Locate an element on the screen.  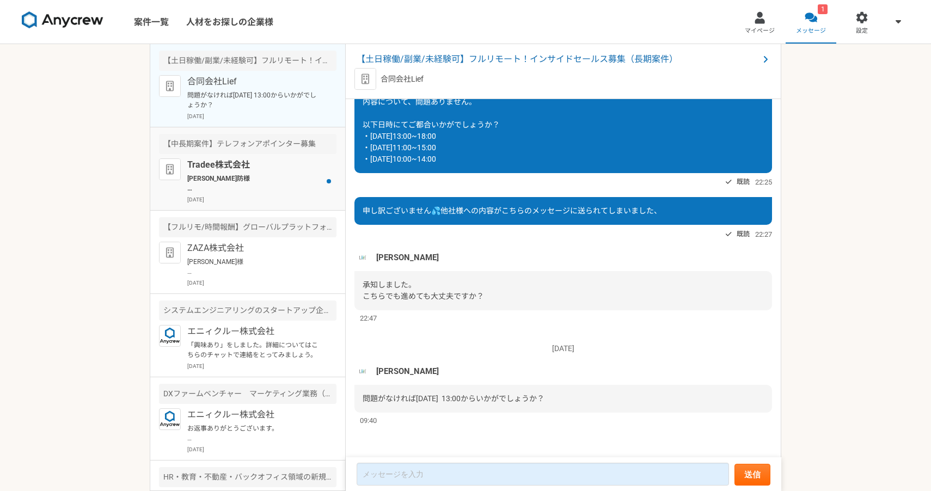
div: 【中長期案件】テレフォンアポインター募集 is located at coordinates (248, 144).